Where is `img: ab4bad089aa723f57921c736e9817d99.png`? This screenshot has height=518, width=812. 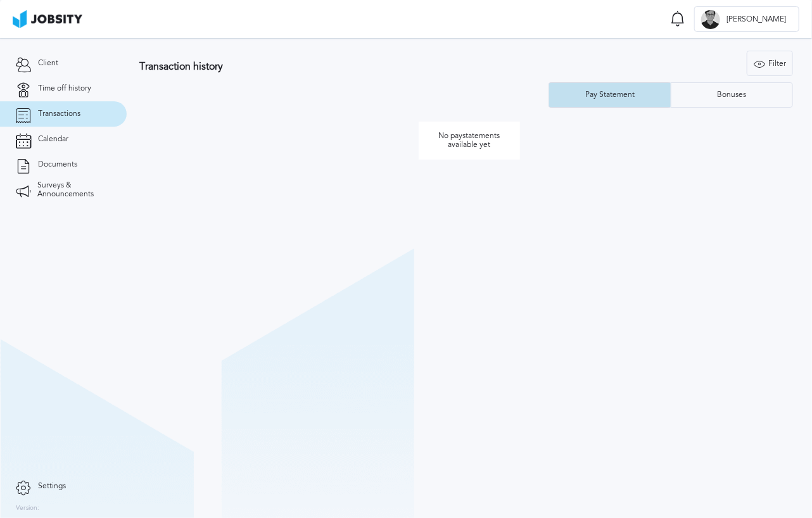
img: ab4bad089aa723f57921c736e9817d99.png is located at coordinates (47, 19).